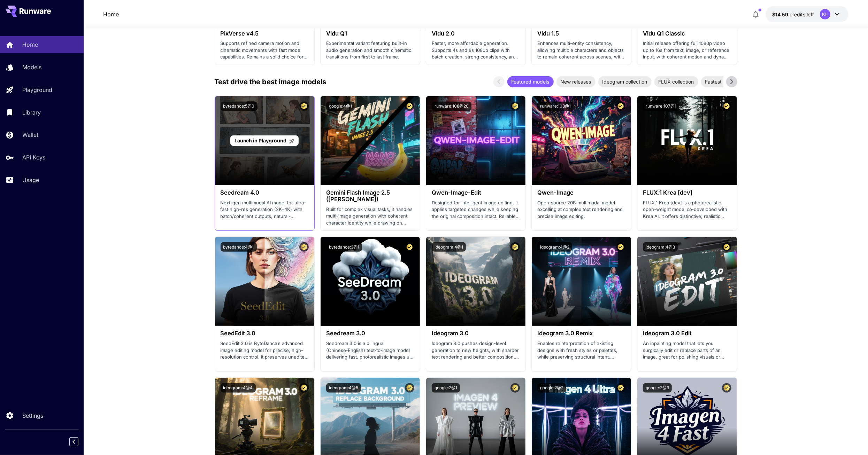 This screenshot has height=455, width=868. What do you see at coordinates (239, 247) in the screenshot?
I see `button: bytedance:4@1` at bounding box center [239, 247].